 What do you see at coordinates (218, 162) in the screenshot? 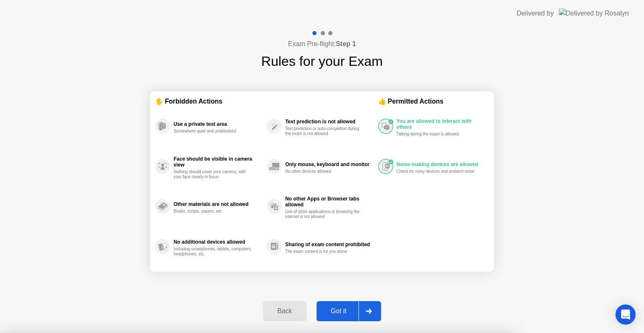
I see `div: Face should be visible in camera view` at bounding box center [218, 162].